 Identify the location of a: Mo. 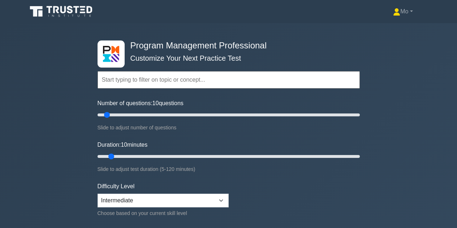
(403, 12).